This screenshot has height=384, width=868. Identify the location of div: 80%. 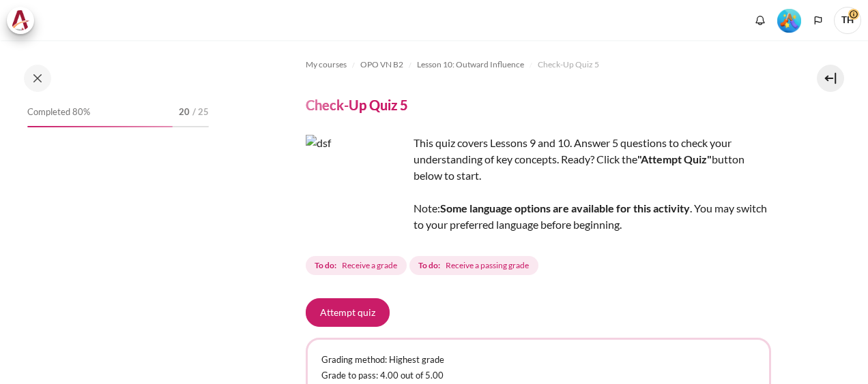
(99, 127).